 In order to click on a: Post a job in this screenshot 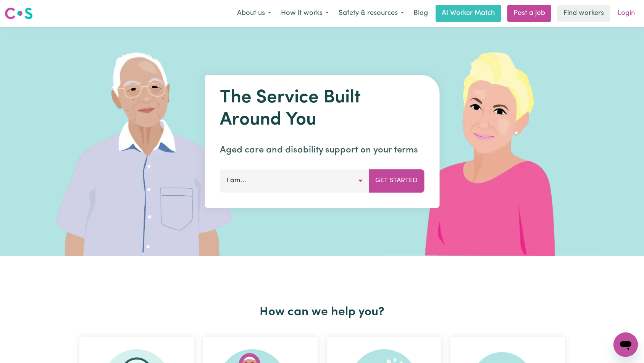, I will do `click(529, 14)`.